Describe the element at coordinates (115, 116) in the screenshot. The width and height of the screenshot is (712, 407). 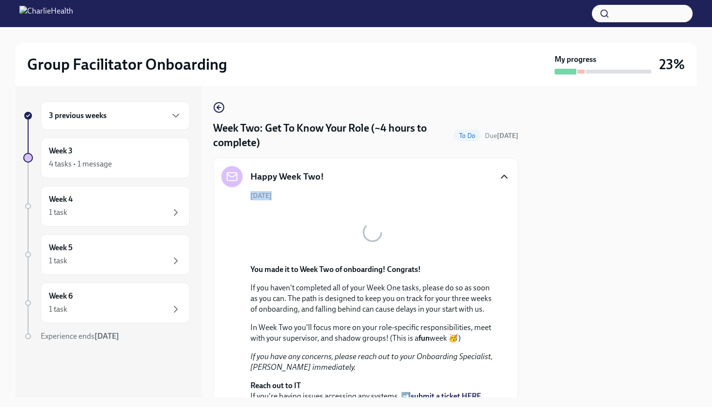
I see `div: 3 previous weeks` at that location.